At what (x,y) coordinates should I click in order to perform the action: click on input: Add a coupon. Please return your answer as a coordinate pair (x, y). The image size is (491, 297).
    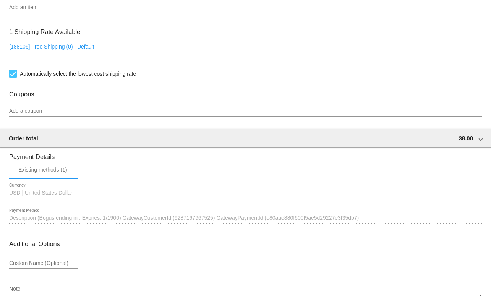
    Looking at the image, I should click on (245, 111).